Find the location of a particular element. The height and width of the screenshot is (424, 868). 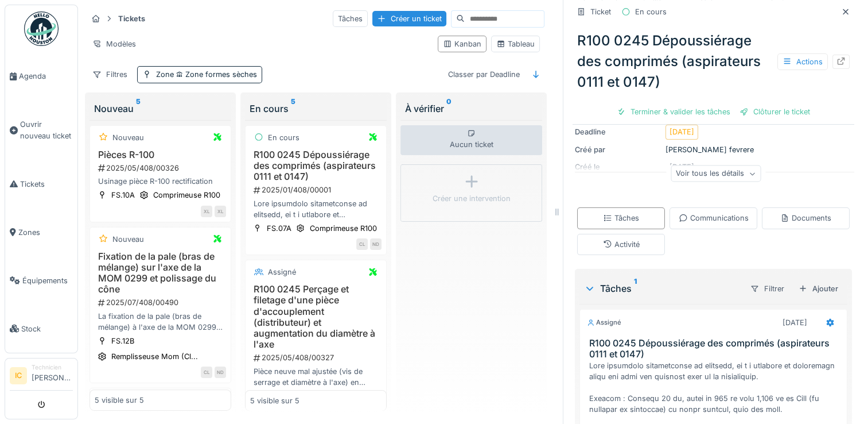

a: Équipements is located at coordinates (42, 280).